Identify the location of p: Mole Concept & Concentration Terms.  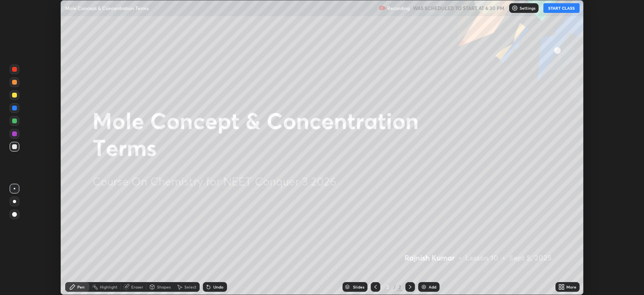
(106, 8).